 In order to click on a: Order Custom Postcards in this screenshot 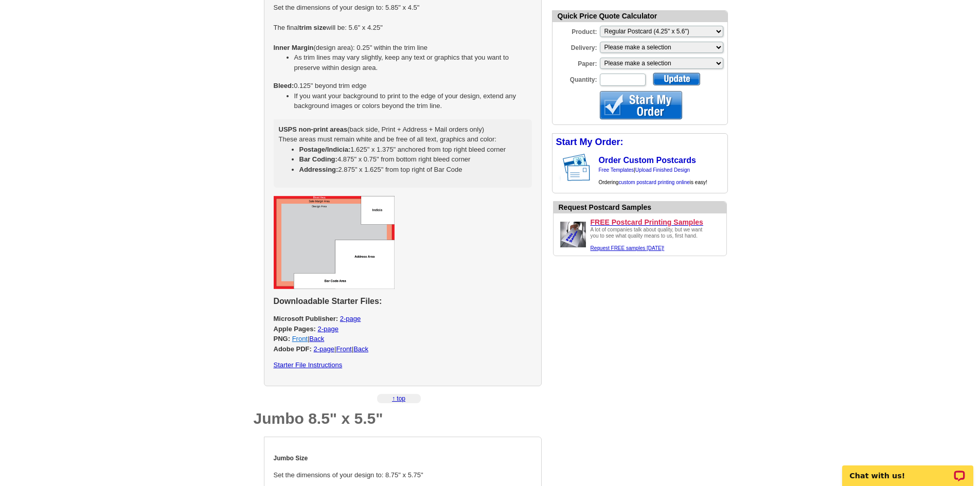, I will do `click(647, 160)`.